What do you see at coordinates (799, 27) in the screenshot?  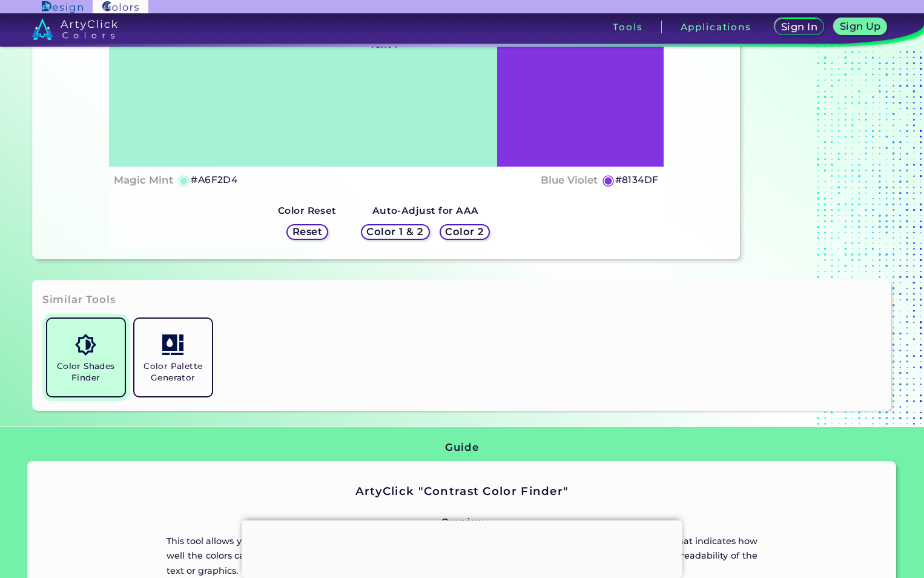 I see `a: Sign In` at bounding box center [799, 27].